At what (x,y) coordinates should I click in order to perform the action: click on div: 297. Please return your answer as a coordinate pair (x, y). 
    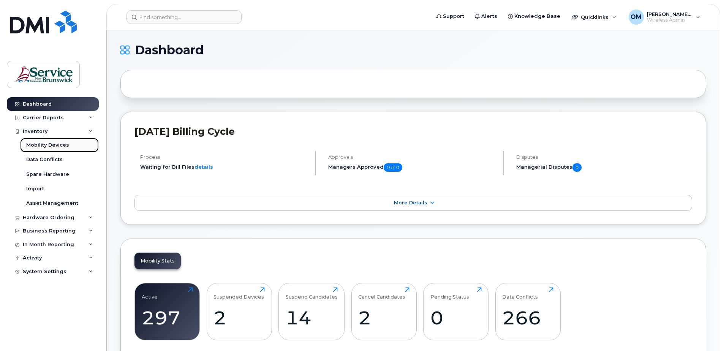
    Looking at the image, I should click on (167, 317).